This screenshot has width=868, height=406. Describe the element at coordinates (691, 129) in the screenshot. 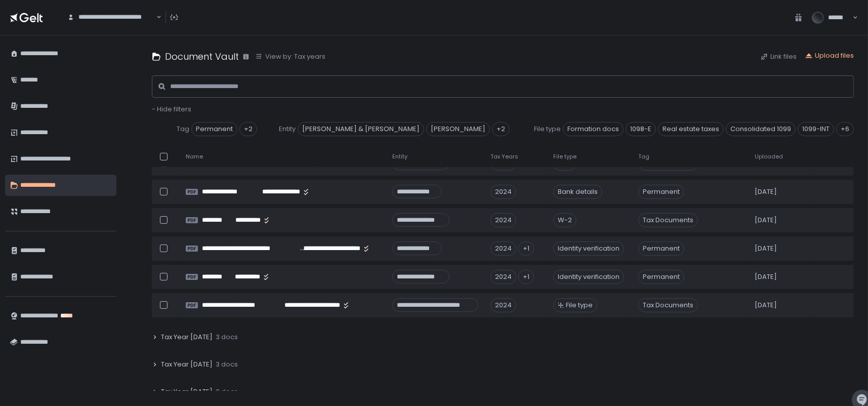

I see `span: Real estate taxes` at that location.